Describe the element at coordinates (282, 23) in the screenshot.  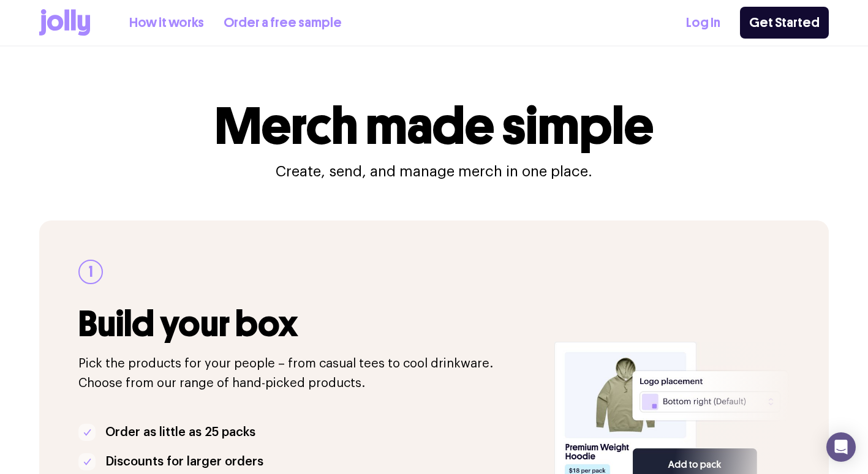
I see `a: Order a free sample` at that location.